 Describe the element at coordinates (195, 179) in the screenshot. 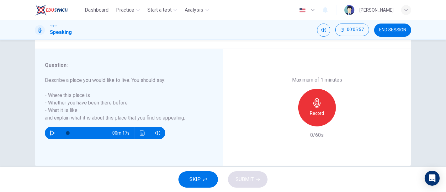

I see `span: SKIP` at that location.